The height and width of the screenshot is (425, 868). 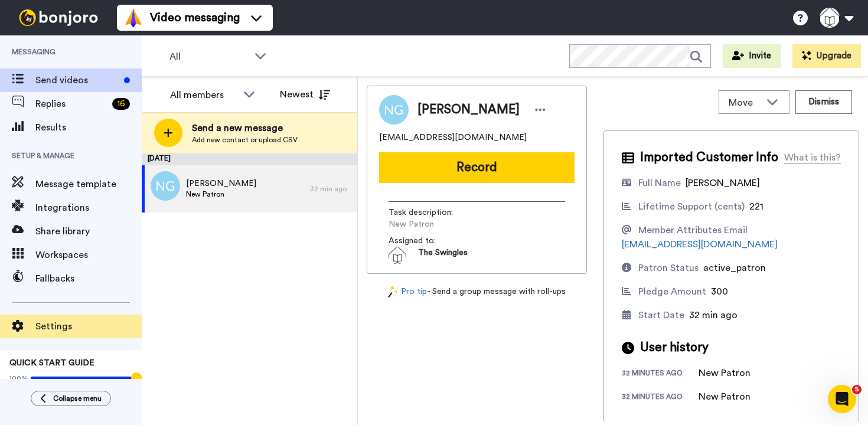 I want to click on span: All, so click(x=209, y=56).